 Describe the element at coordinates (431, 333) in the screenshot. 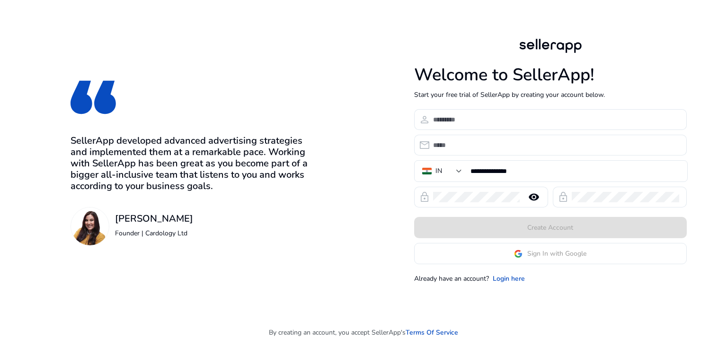

I see `a: Terms Of Service` at that location.